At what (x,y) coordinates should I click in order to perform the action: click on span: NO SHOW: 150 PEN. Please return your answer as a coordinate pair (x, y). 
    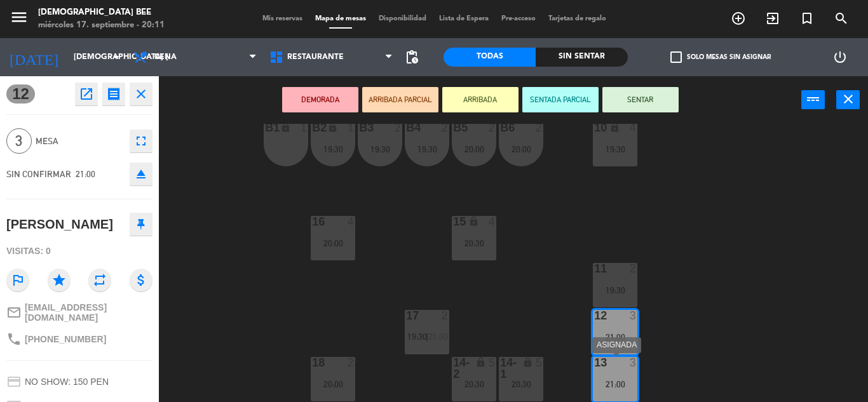
    Looking at the image, I should click on (66, 382).